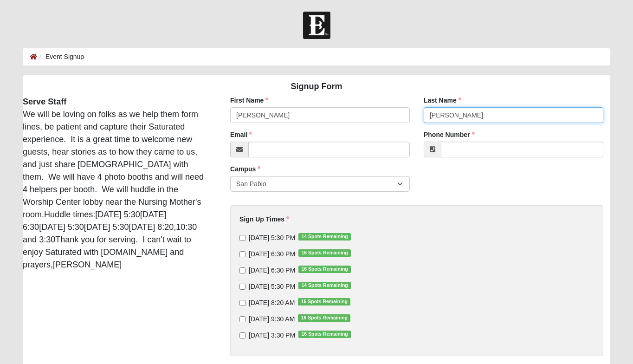  I want to click on label: Phone Number, so click(449, 134).